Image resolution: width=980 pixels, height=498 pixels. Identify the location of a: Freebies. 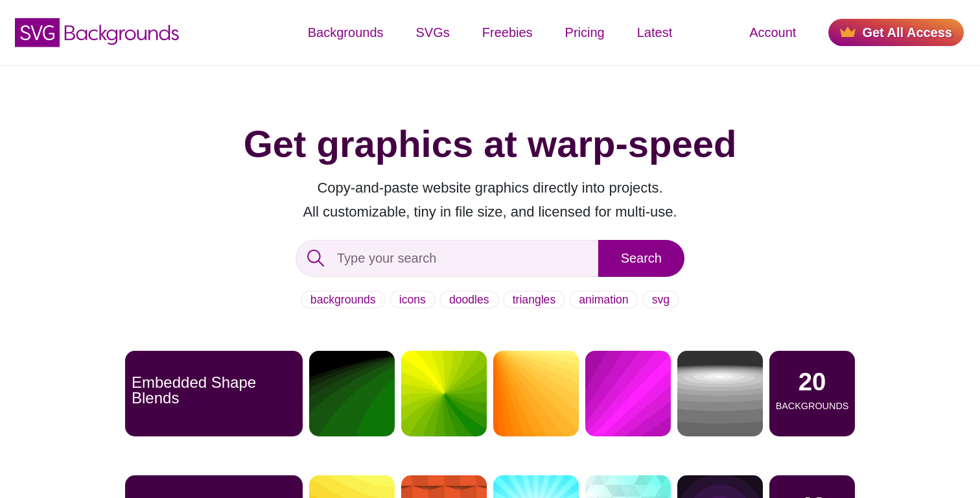
(507, 32).